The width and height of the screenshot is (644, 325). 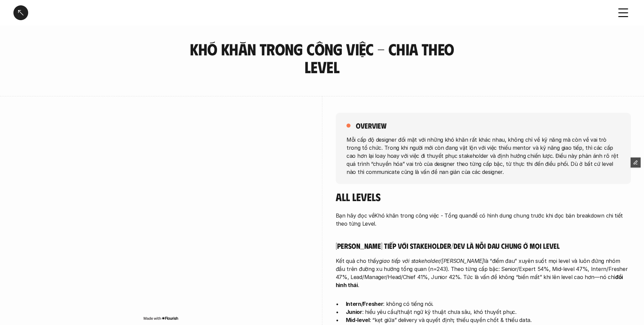 What do you see at coordinates (365, 304) in the screenshot?
I see `strong: Intern/Fresher` at bounding box center [365, 304].